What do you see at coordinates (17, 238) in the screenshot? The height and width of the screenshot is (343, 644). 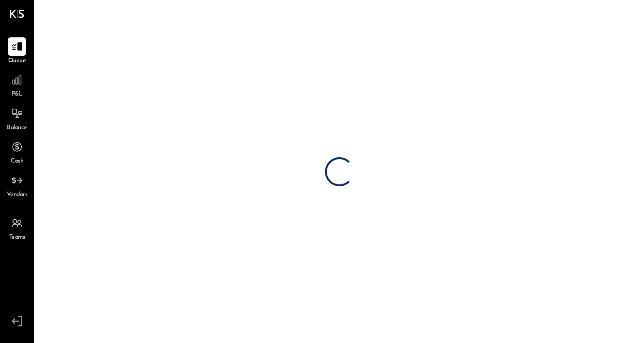 I see `span: Teams` at bounding box center [17, 238].